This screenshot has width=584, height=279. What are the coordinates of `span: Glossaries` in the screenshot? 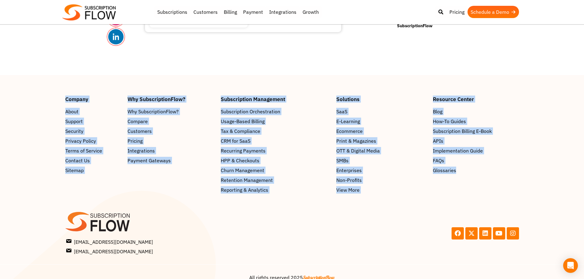 It's located at (445, 170).